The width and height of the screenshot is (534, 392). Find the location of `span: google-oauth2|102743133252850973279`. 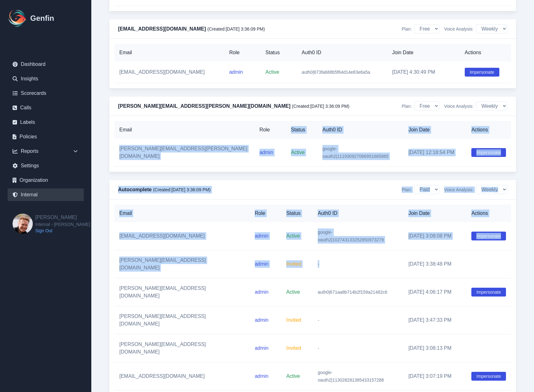

span: google-oauth2|102743133252850973279 is located at coordinates (351, 236).